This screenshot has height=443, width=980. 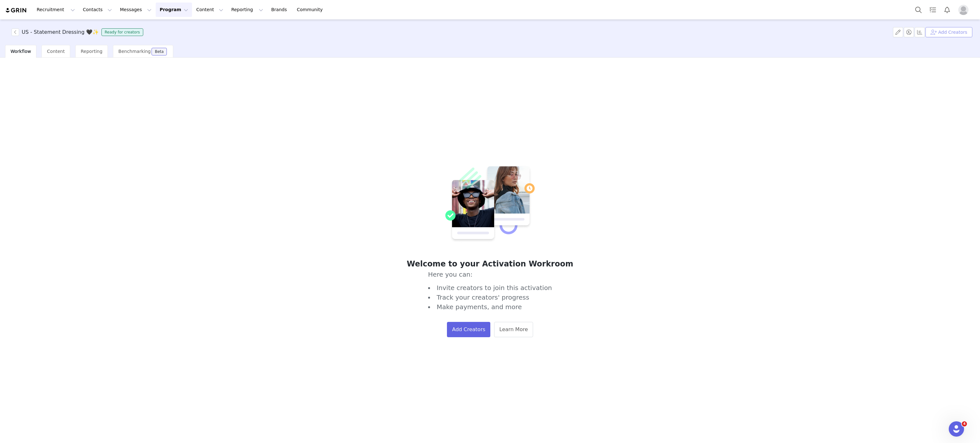 What do you see at coordinates (490, 204) in the screenshot?
I see `img: Welcome to your Activation Workroom` at bounding box center [490, 204].